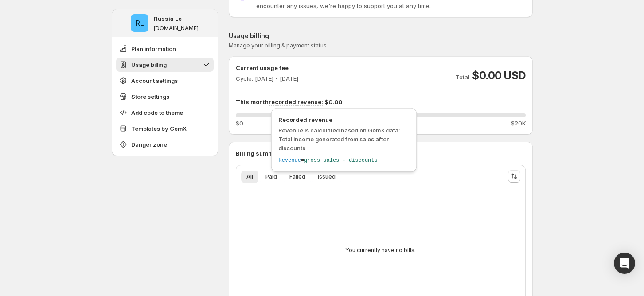 The image size is (644, 296). What do you see at coordinates (239, 123) in the screenshot?
I see `span: $0` at bounding box center [239, 123].